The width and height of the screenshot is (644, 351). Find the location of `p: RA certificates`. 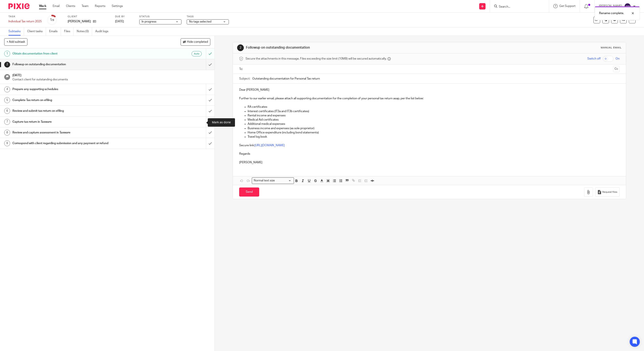

p: RA certificates is located at coordinates (434, 107).